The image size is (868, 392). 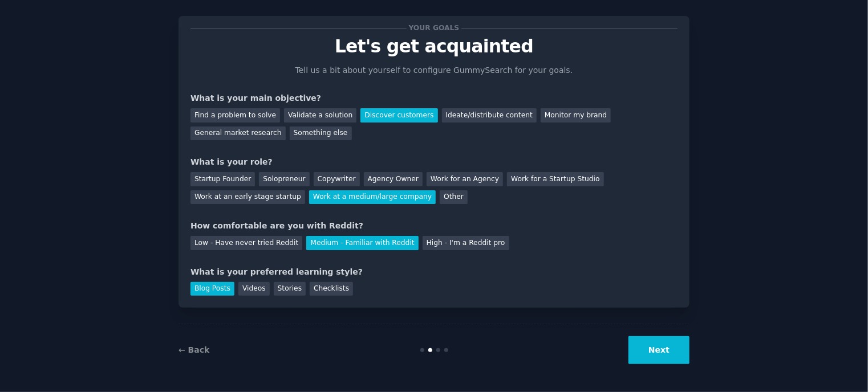 I want to click on div: High - I'm a Reddit pro, so click(x=466, y=242).